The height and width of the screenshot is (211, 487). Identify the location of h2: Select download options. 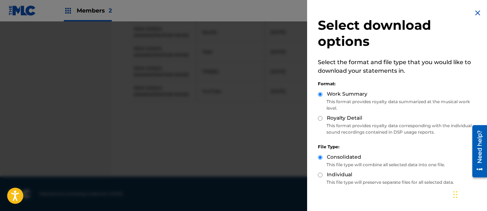
(399, 33).